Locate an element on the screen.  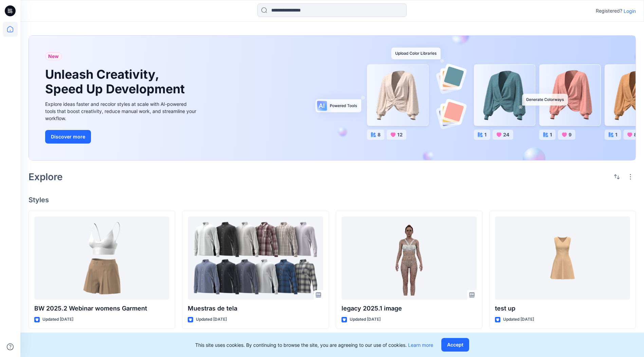
p: legacy 2025.1 image is located at coordinates (409, 309).